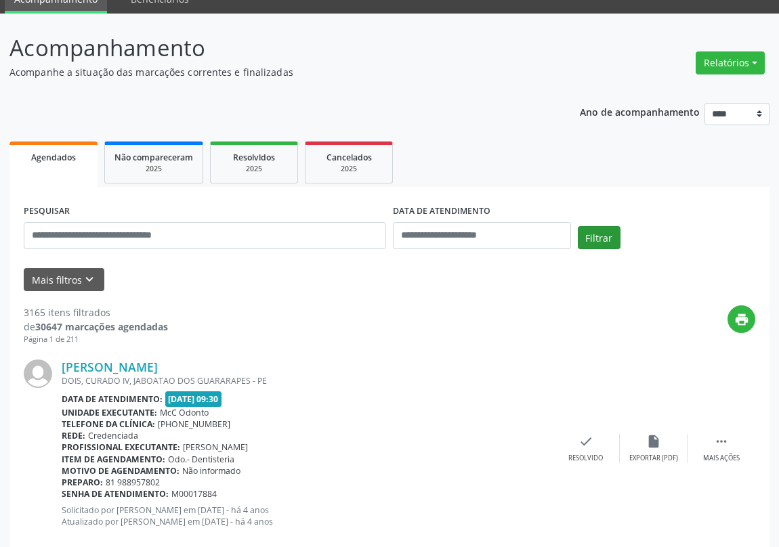 This screenshot has width=779, height=547. I want to click on i: keyboard_arrow_down, so click(89, 280).